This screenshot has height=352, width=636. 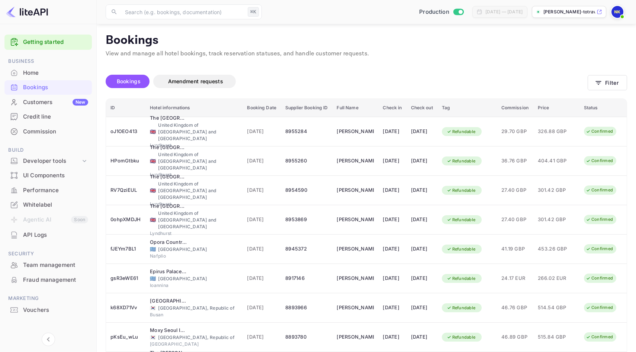 What do you see at coordinates (126, 279) in the screenshot?
I see `div: gsR3eWE61` at bounding box center [126, 279].